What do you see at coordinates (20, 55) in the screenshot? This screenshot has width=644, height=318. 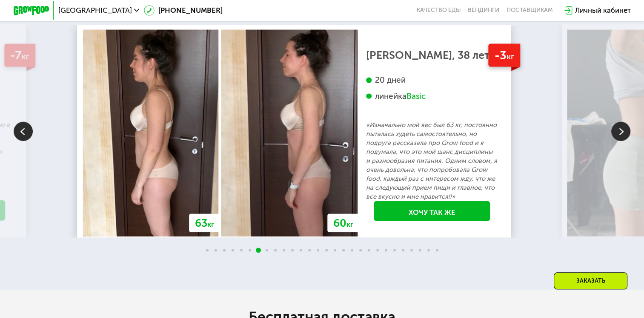 I see `div: -7` at bounding box center [20, 55].